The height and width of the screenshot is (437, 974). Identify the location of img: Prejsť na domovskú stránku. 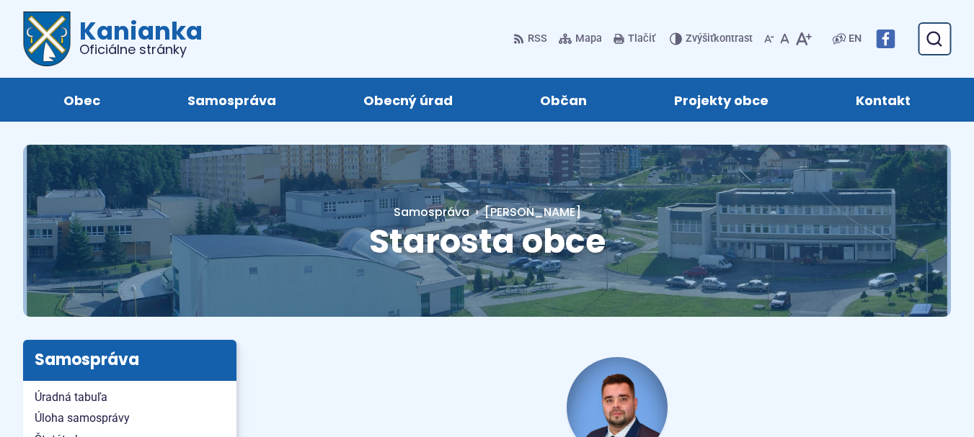
(47, 39).